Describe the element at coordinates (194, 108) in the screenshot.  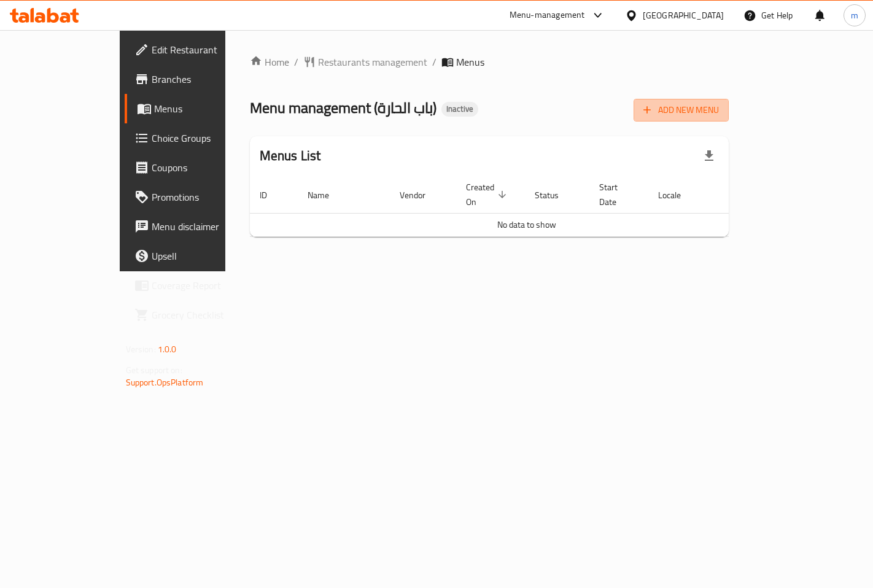
I see `a: Menus` at that location.